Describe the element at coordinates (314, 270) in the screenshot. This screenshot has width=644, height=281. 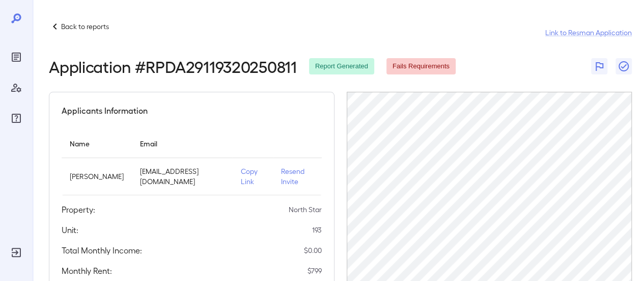
I see `p: $ 799` at that location.